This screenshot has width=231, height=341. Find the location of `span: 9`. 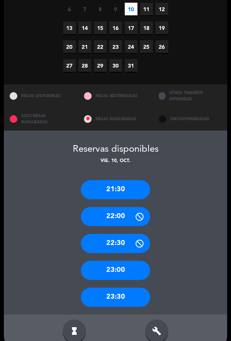

span: 9 is located at coordinates (115, 9).